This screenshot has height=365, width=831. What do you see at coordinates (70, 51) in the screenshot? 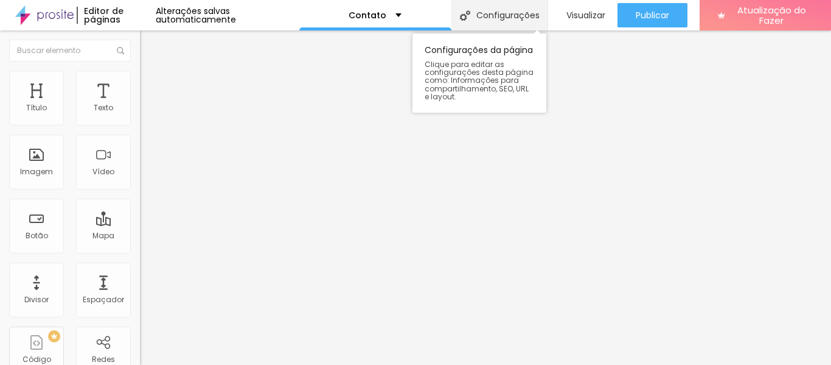
I see `input: Buscar elemento` at bounding box center [70, 51].